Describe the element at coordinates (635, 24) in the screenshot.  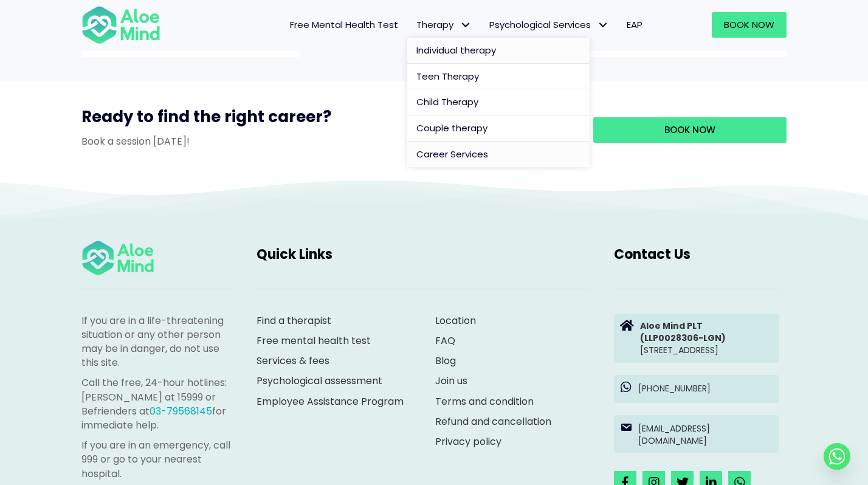
I see `span: EAP` at that location.